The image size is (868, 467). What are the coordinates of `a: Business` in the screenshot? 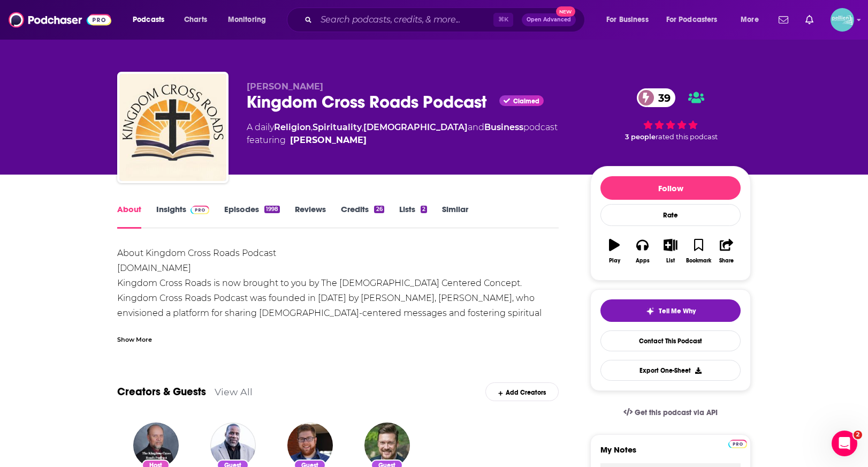 It's located at (503, 127).